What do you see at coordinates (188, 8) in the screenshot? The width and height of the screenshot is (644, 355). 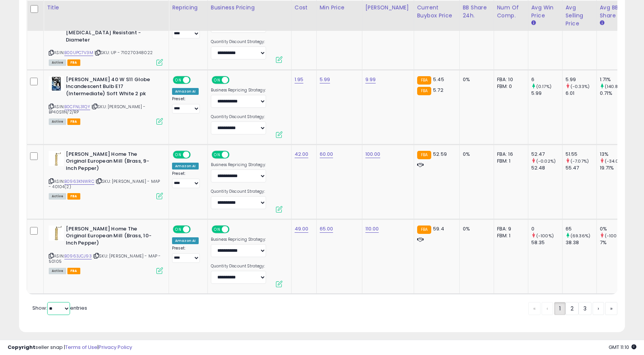 I see `div: Repricing` at bounding box center [188, 8].